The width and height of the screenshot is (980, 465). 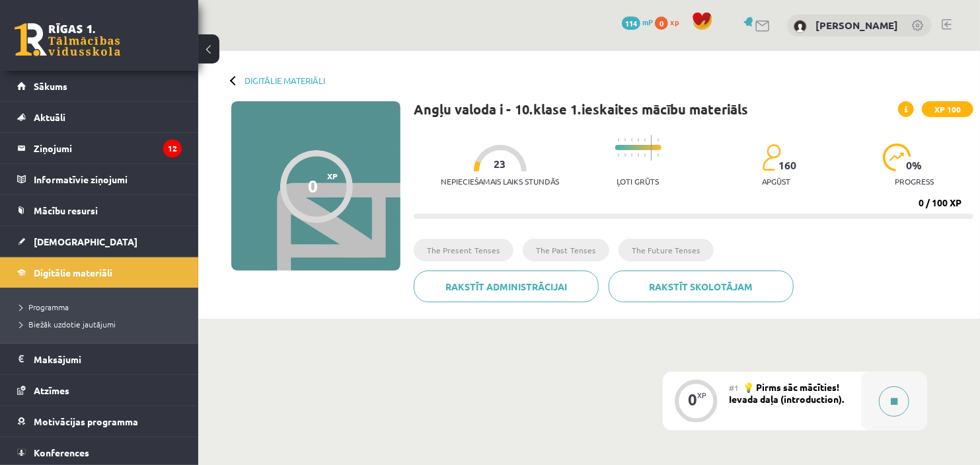 What do you see at coordinates (51, 390) in the screenshot?
I see `span: Atzīmes` at bounding box center [51, 390].